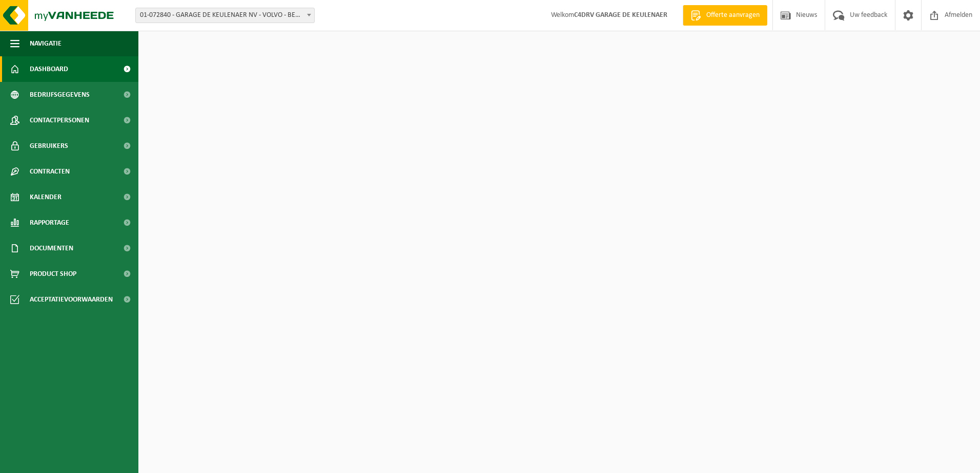 Image resolution: width=980 pixels, height=473 pixels. I want to click on span: Dashboard, so click(48, 69).